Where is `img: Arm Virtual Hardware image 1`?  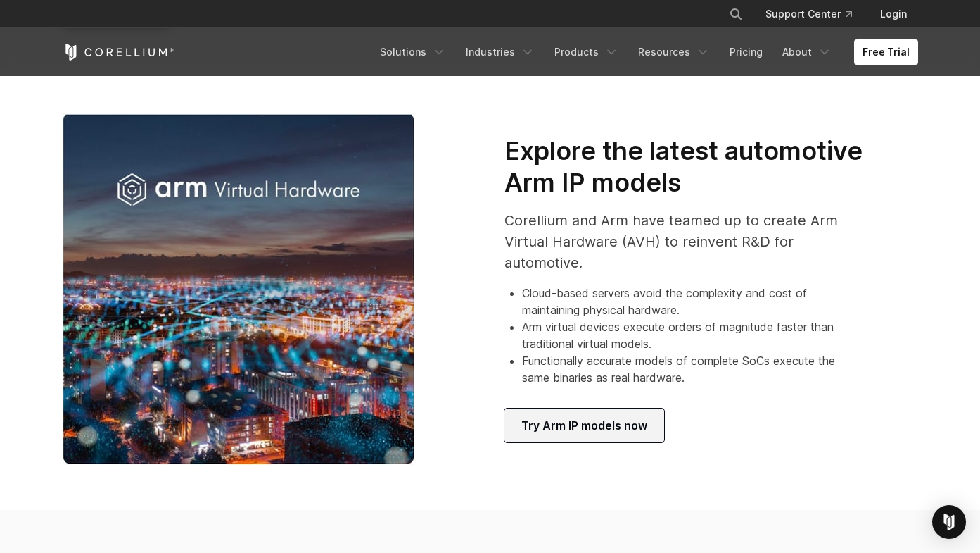
img: Arm Virtual Hardware image 1 is located at coordinates (238, 288).